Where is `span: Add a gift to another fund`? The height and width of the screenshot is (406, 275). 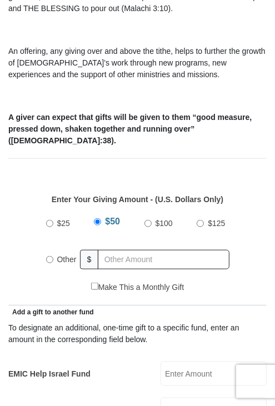 span: Add a gift to another fund is located at coordinates (51, 312).